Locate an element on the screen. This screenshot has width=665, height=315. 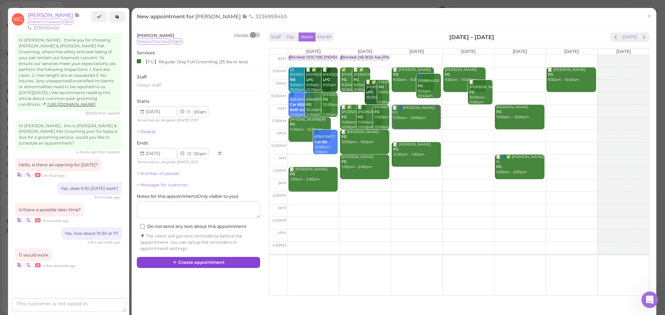
label: Staff is located at coordinates (142, 77).